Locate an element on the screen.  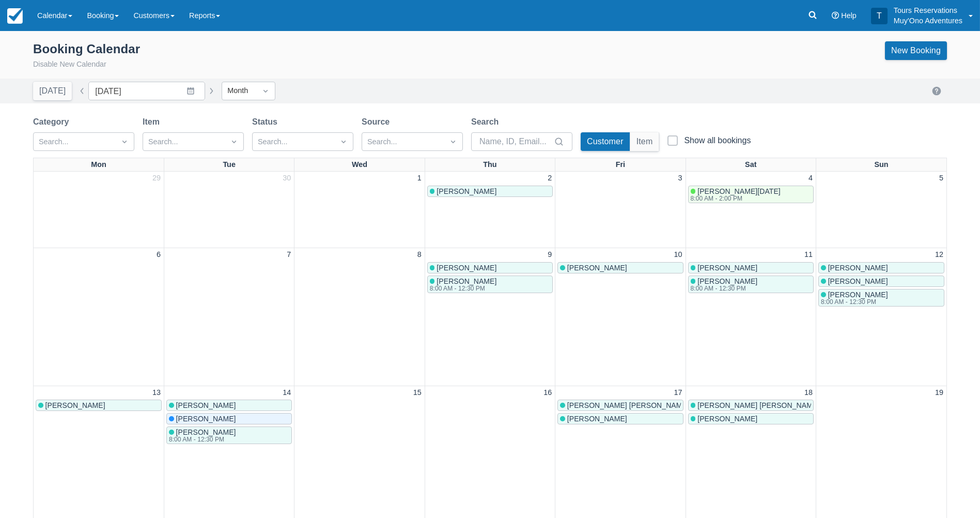
a: Fri is located at coordinates (620, 165).